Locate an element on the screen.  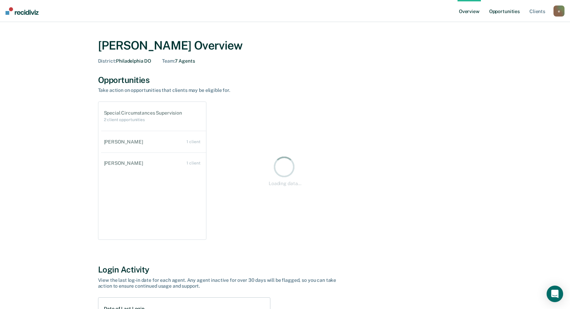
div: View the last log-in date for each agent. Any agent inactive for over 30 days will be flagged, so... is located at coordinates (218, 283).